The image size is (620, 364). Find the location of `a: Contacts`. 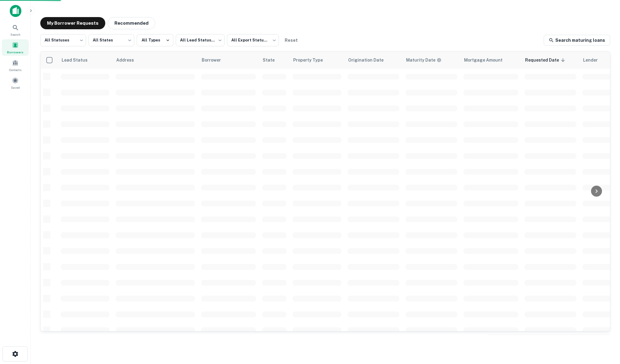

a: Contacts is located at coordinates (15, 65).